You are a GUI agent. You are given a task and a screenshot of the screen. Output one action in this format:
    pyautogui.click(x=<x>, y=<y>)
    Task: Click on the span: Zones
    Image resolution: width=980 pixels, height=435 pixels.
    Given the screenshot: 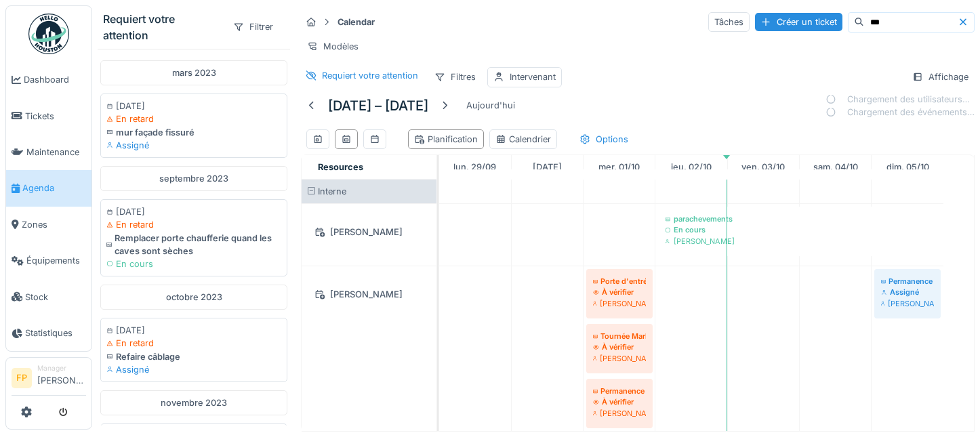 What is the action you would take?
    pyautogui.click(x=53, y=225)
    